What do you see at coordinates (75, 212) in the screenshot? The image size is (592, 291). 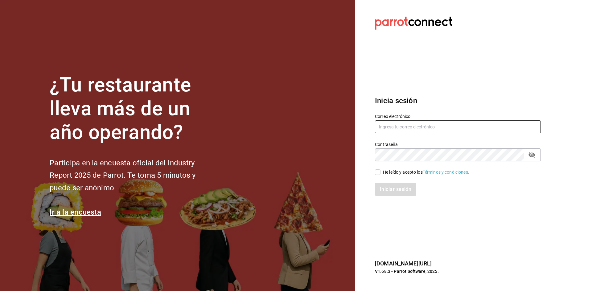 I see `a: Ir a la encuesta` at bounding box center [75, 212].